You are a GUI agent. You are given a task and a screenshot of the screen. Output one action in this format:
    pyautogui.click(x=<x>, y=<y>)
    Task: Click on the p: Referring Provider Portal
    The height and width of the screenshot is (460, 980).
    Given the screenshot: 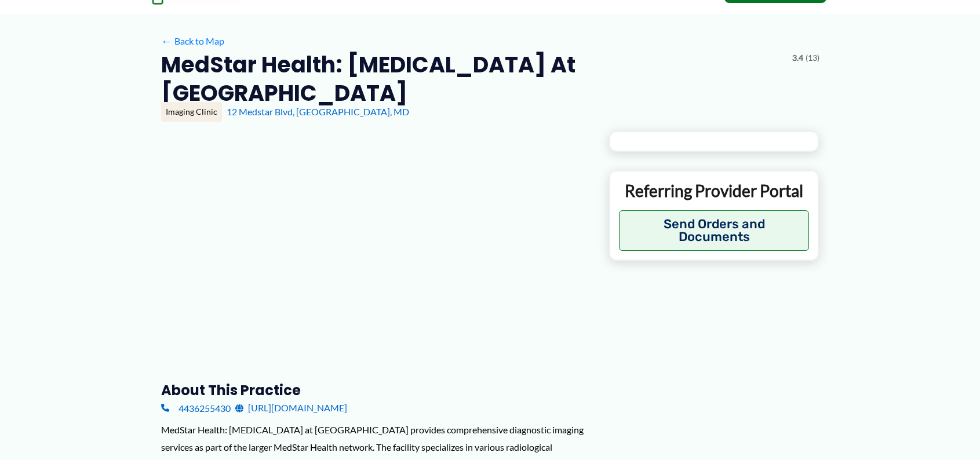 What is the action you would take?
    pyautogui.click(x=714, y=191)
    